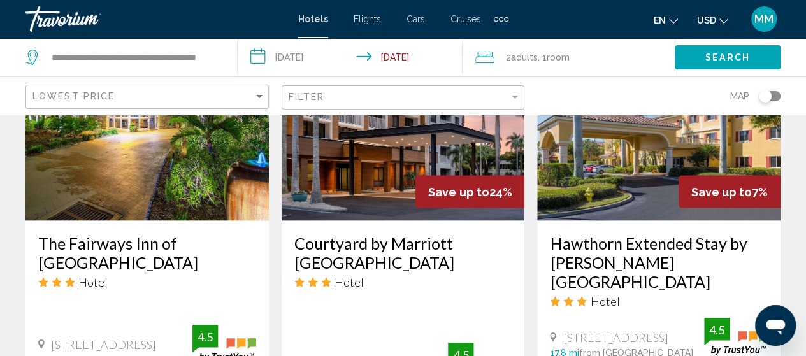  I want to click on span: USD, so click(707, 20).